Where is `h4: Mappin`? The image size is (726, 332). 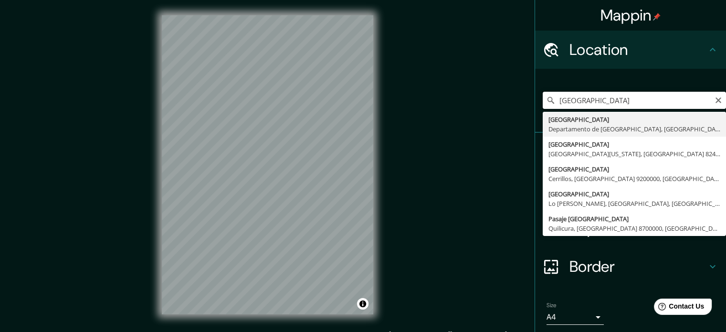
h4: Mappin is located at coordinates (630, 15).